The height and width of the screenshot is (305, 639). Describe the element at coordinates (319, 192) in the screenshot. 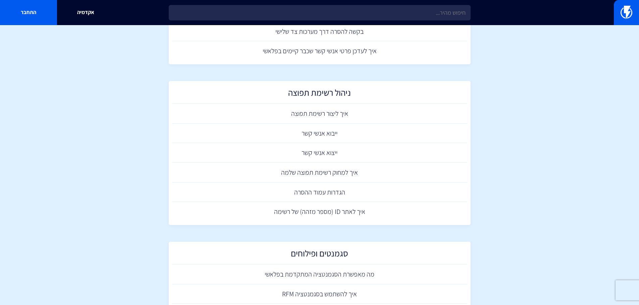

I see `a: הגדרות עמוד ההסרה` at that location.